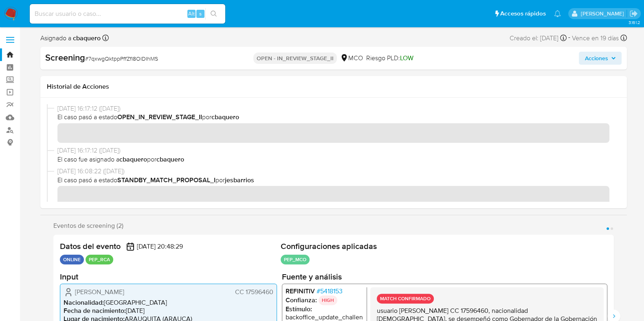 The image size is (644, 321). Describe the element at coordinates (86, 38) in the screenshot. I see `b: cbaquero` at that location.